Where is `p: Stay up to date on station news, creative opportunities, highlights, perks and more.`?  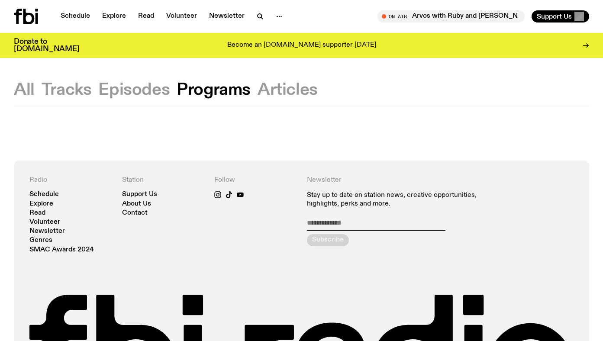 p: Stay up to date on station news, creative opportunities, highlights, perks and more. is located at coordinates (394, 200).